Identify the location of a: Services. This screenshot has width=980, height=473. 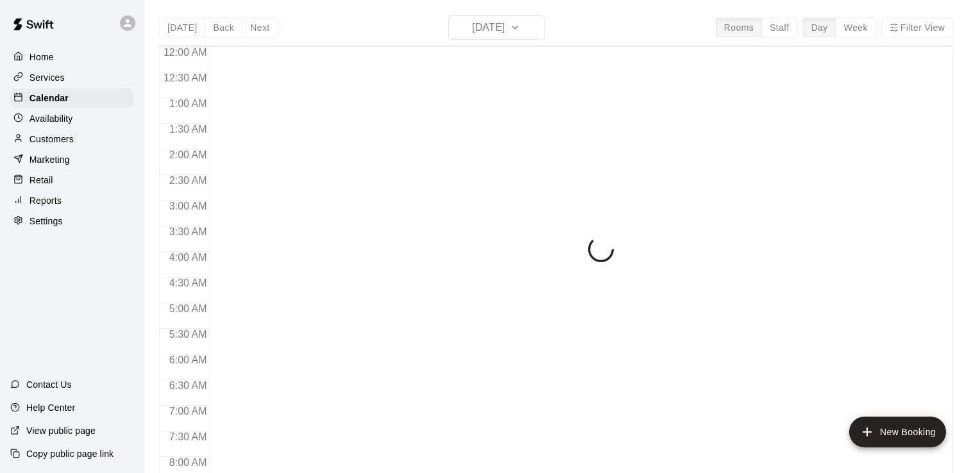
(72, 78).